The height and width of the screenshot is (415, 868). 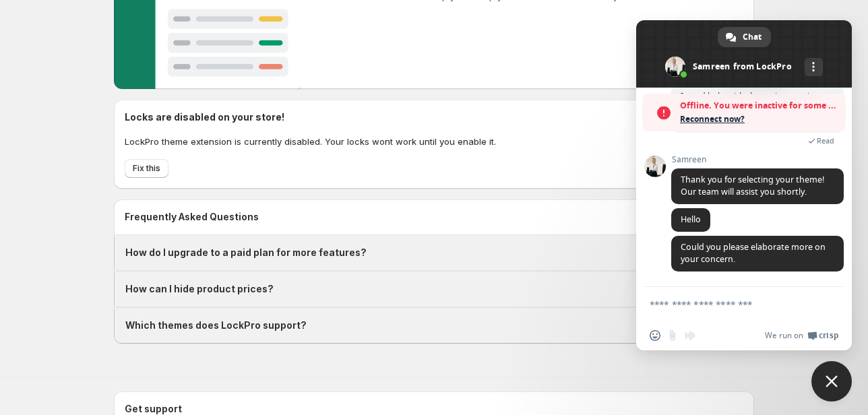 What do you see at coordinates (760, 106) in the screenshot?
I see `span: Offline. You were inactive for some time.` at bounding box center [760, 106].